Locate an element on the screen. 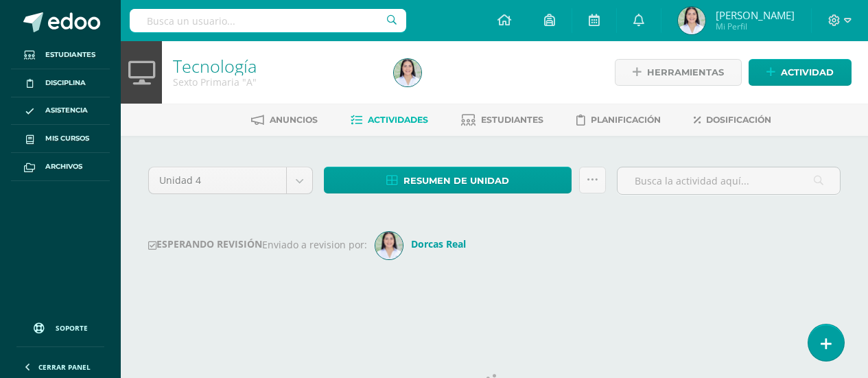  a: Herramientas is located at coordinates (678, 72).